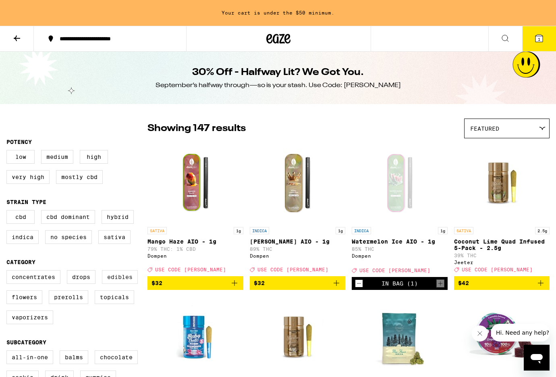  Describe the element at coordinates (57, 157) in the screenshot. I see `label: Medium` at that location.